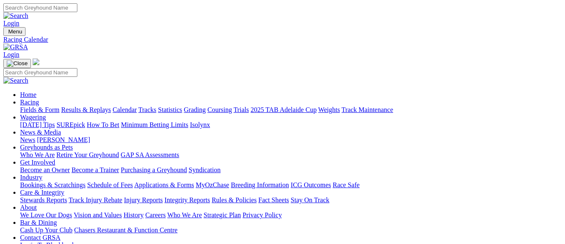 The width and height of the screenshot is (565, 244). Describe the element at coordinates (291, 200) in the screenshot. I see `div: Care & Integrity` at that location.